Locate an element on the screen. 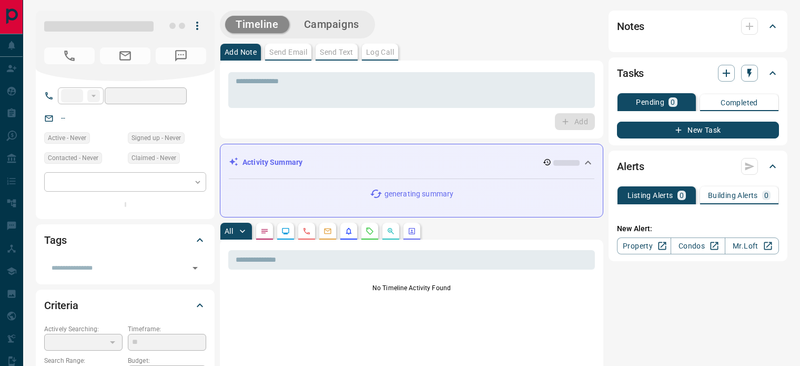 The image size is (800, 366). button: Timeline is located at coordinates (257, 24).